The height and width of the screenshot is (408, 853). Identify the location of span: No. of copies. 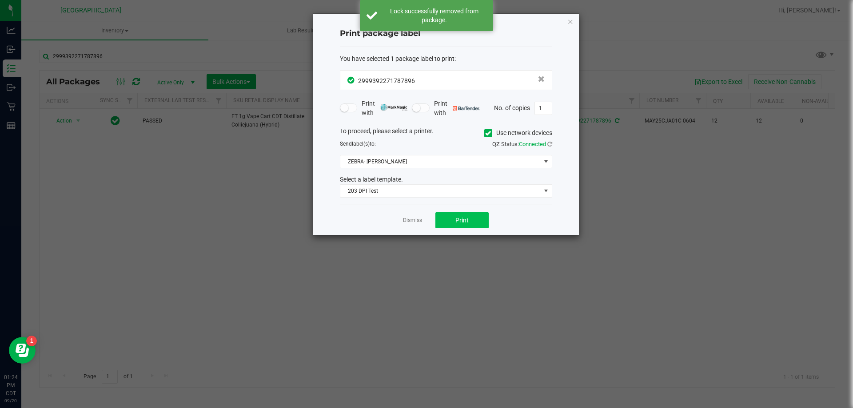
(512, 107).